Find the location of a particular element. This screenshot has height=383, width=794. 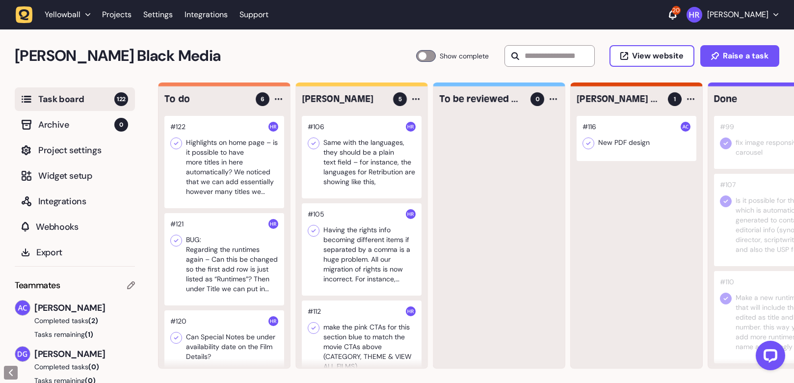

button: Widget setup is located at coordinates (75, 176).